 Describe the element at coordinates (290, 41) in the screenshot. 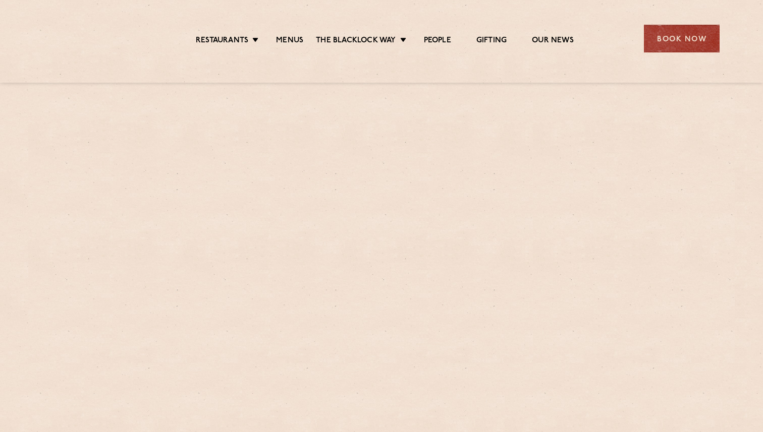

I see `a: Menus` at that location.